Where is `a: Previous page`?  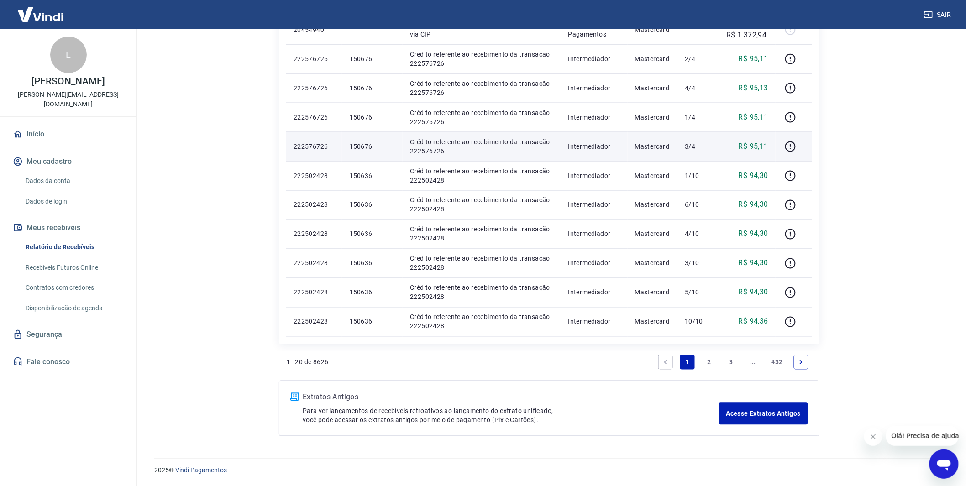 a: Previous page is located at coordinates (666, 363).